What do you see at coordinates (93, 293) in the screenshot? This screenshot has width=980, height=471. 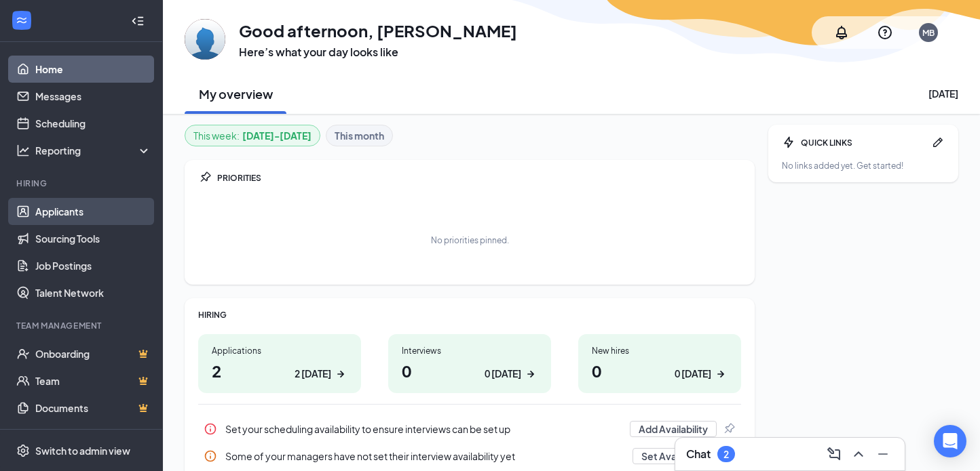 I see `a: Talent Network` at bounding box center [93, 293].